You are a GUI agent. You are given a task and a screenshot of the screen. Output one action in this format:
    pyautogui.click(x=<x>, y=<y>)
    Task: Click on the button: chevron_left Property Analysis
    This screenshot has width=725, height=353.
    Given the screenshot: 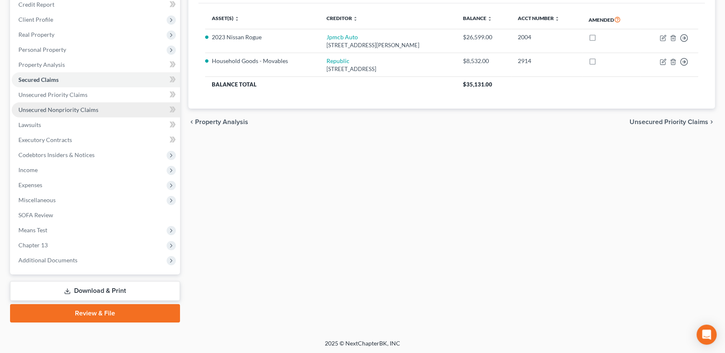 What is the action you would take?
    pyautogui.click(x=218, y=122)
    